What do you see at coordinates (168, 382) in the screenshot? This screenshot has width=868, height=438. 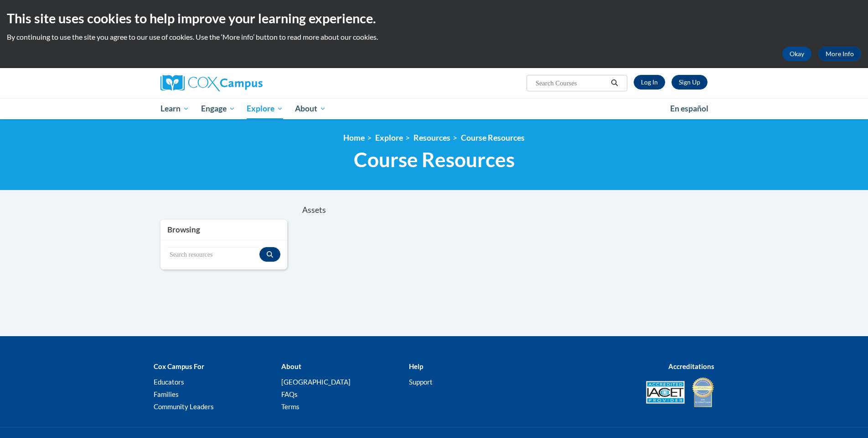 I see `a: Educators` at bounding box center [168, 382].